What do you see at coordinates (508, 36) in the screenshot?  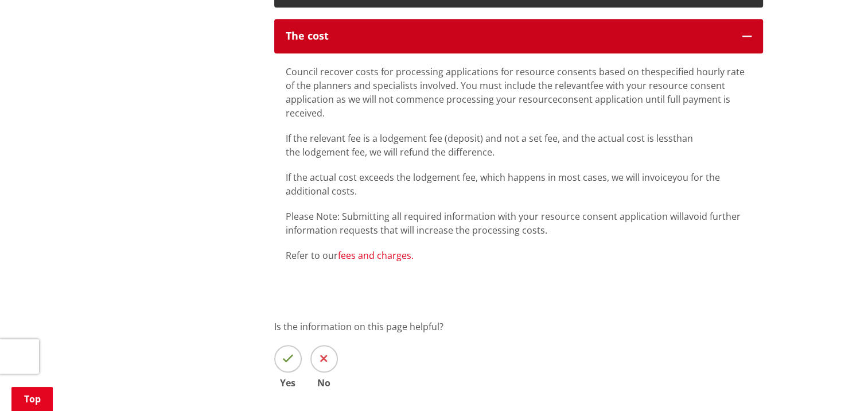 I see `div: The cost` at bounding box center [508, 36].